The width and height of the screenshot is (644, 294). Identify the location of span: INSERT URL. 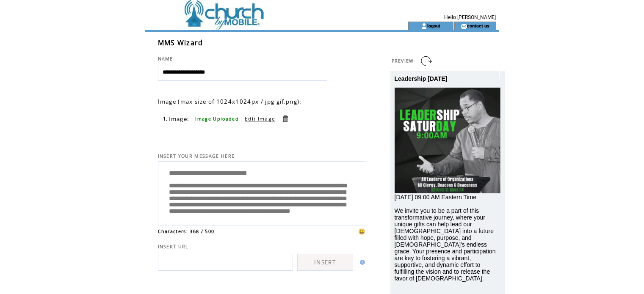
(173, 246).